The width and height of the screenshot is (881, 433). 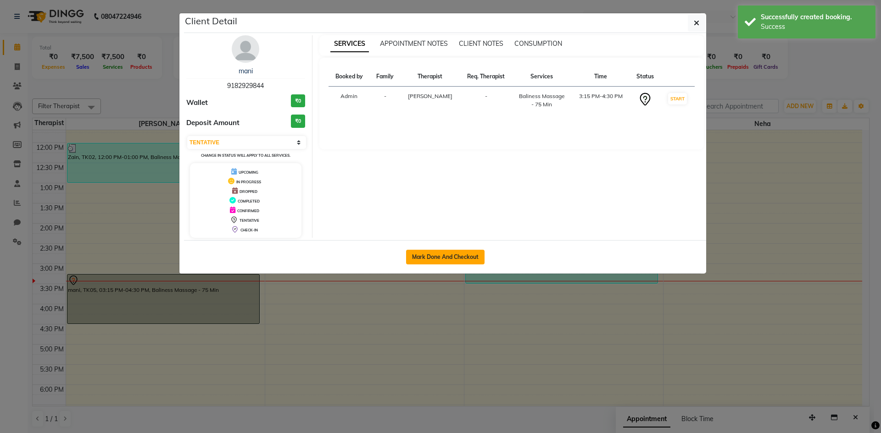 What do you see at coordinates (385, 77) in the screenshot?
I see `th: Family` at bounding box center [385, 77].